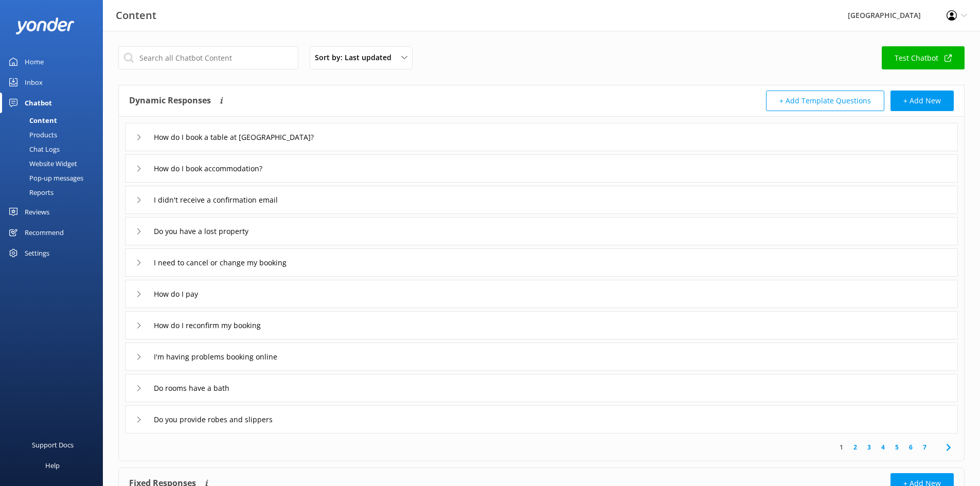 The width and height of the screenshot is (980, 486). Describe the element at coordinates (136, 16) in the screenshot. I see `h3: Content` at that location.